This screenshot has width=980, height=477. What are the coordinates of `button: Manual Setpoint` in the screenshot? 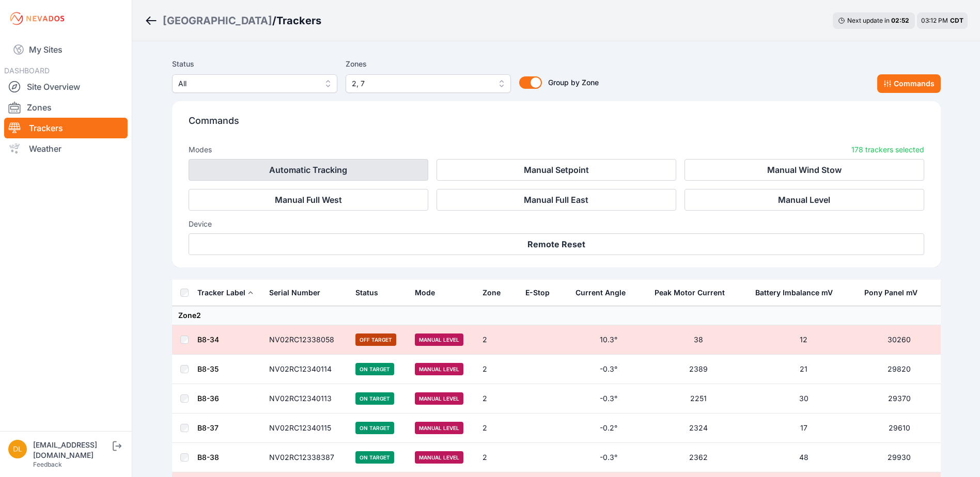 It's located at (556, 170).